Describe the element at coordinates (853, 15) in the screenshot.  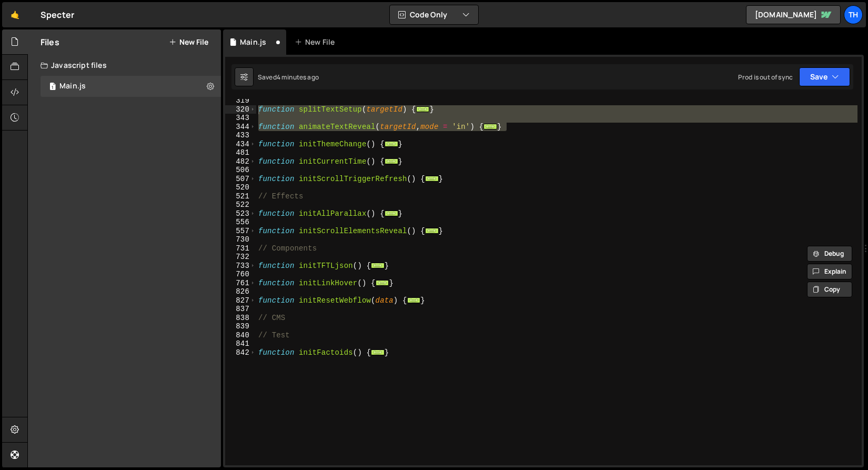
I see `div: Th` at that location.